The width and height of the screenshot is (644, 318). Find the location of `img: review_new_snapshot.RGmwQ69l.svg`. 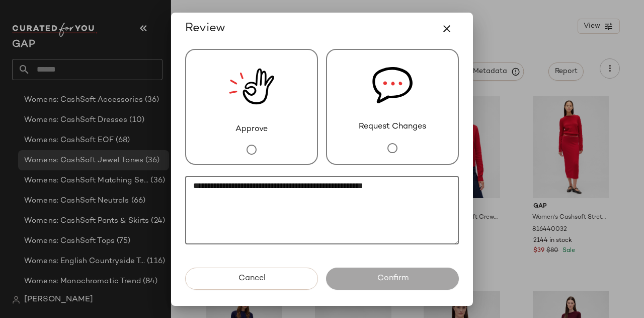

img: review_new_snapshot.RGmwQ69l.svg is located at coordinates (252, 87).